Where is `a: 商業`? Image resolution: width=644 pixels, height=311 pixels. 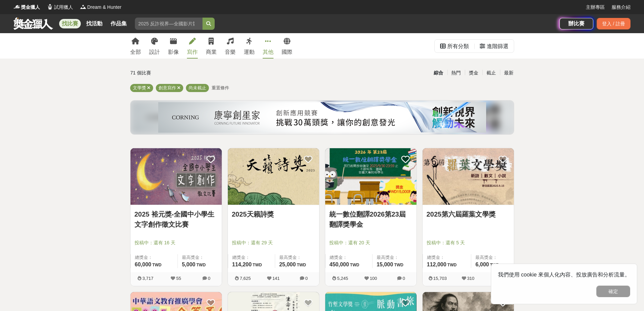
a: 商業 is located at coordinates (211, 45).